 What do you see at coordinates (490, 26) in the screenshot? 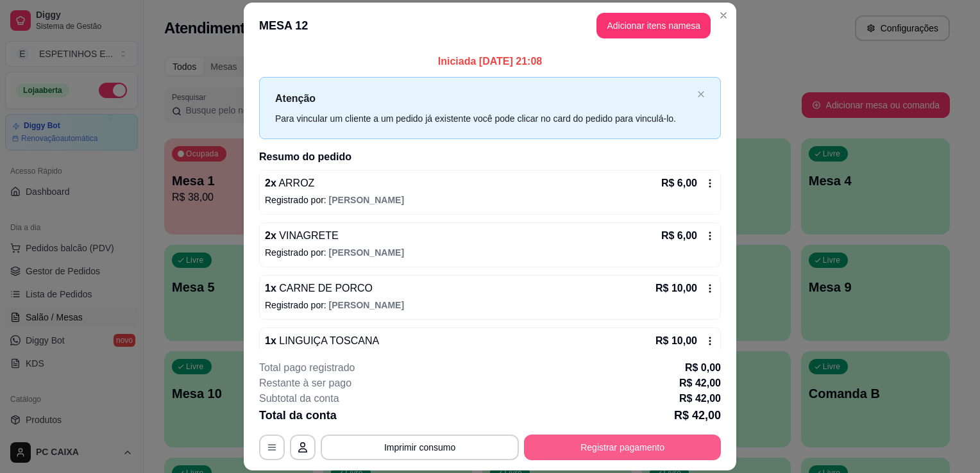
I see `header: MESA 12` at bounding box center [490, 26].